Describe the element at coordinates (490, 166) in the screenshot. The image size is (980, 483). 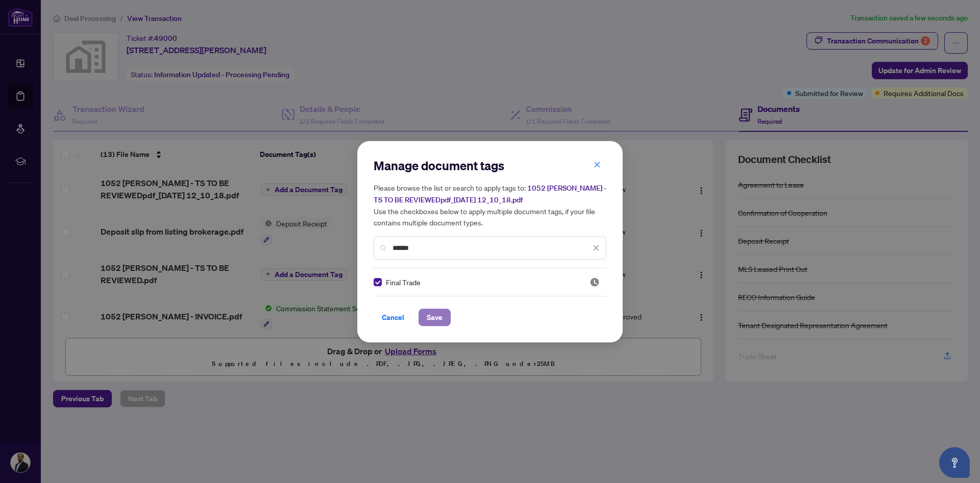
I see `h2: Manage document tags` at that location.